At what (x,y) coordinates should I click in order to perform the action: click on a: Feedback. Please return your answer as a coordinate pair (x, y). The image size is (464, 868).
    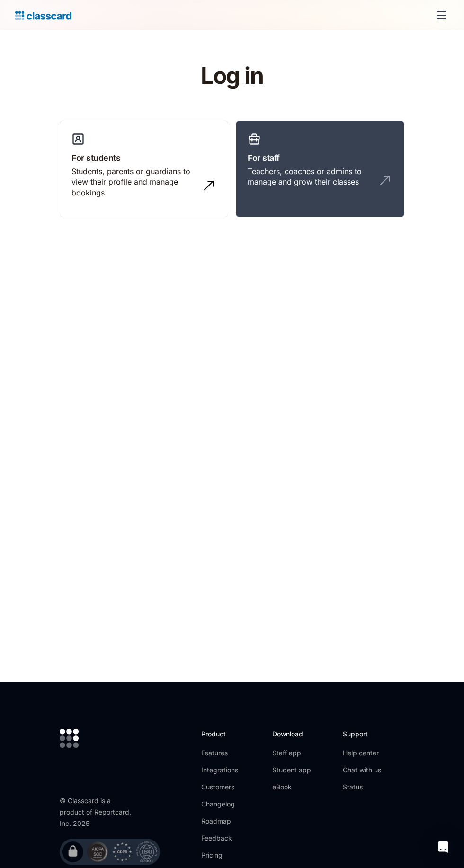
    Looking at the image, I should click on (226, 839).